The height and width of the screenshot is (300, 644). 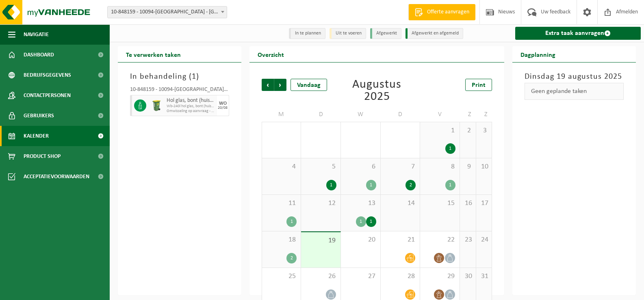 I want to click on td: M, so click(x=282, y=114).